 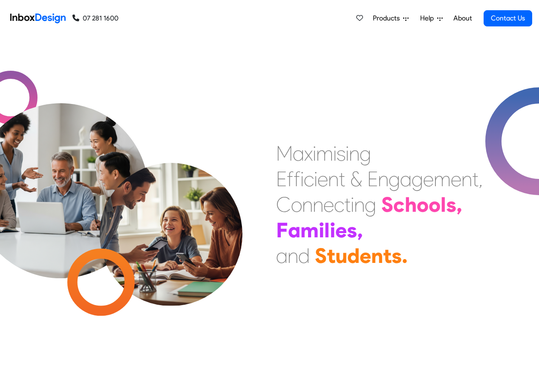 I want to click on a: Help, so click(x=432, y=18).